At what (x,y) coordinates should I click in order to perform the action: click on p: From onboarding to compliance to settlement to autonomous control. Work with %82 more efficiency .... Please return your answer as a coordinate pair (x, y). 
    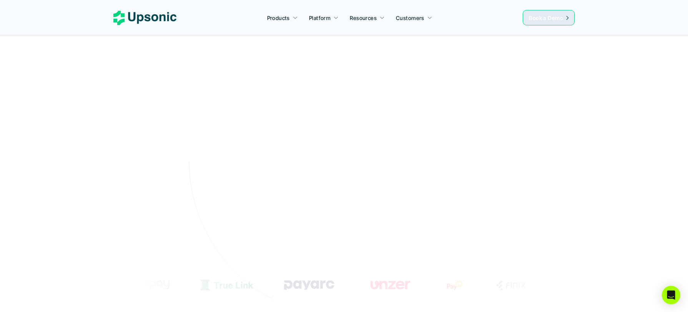
    Looking at the image, I should click on (344, 148).